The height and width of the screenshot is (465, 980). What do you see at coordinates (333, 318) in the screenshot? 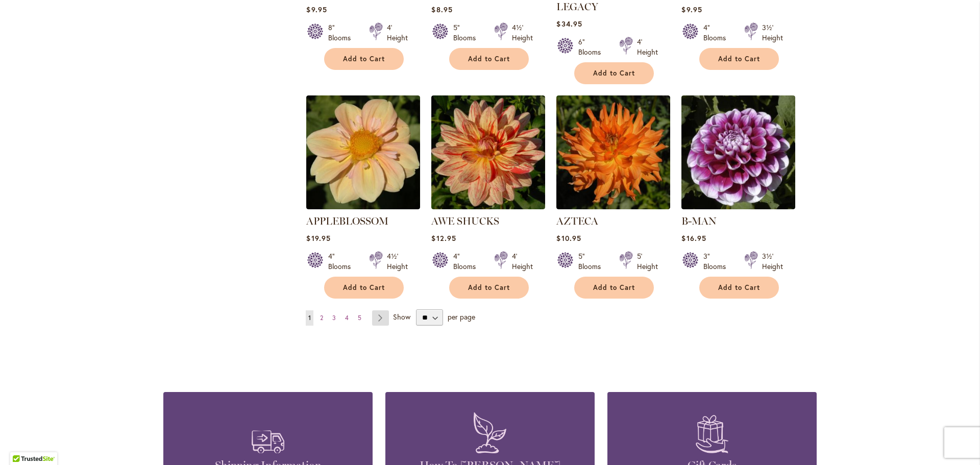
I see `span: 3` at bounding box center [333, 318].